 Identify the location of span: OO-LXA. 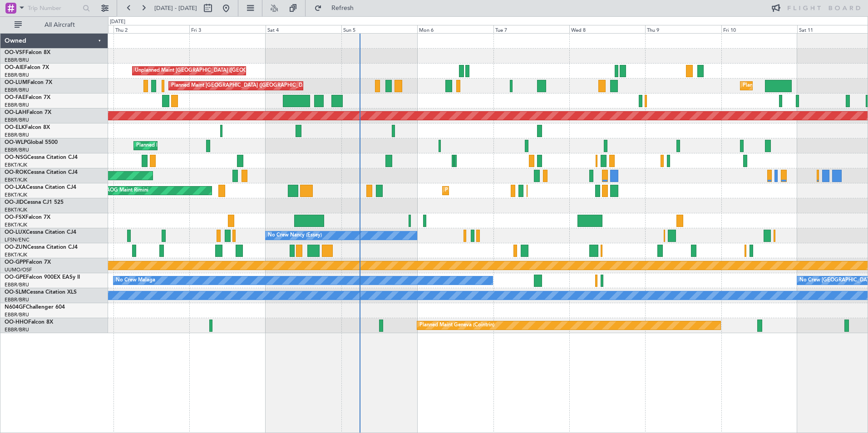
(15, 187).